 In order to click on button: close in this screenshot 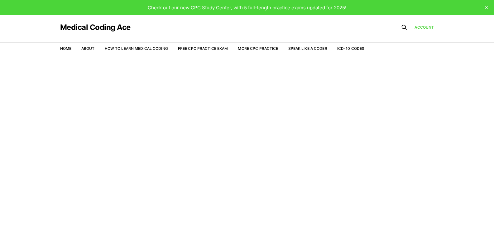, I will do `click(486, 7)`.